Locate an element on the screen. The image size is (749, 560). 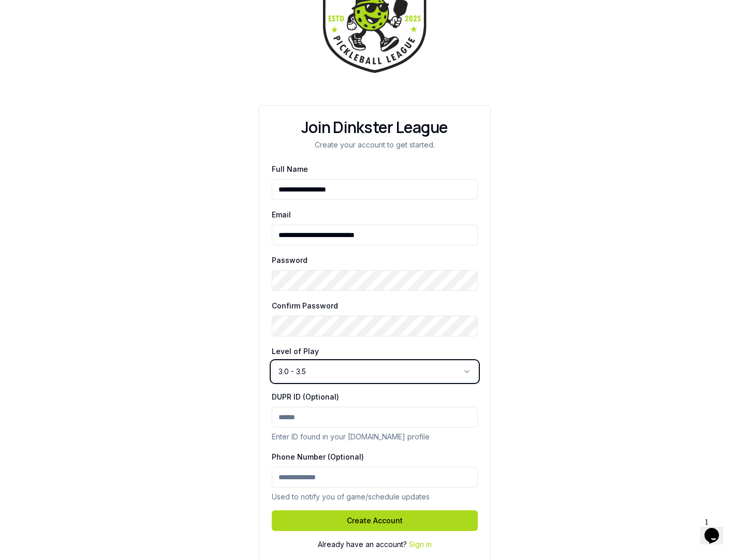
div: Already have an account? is located at coordinates (374, 544).